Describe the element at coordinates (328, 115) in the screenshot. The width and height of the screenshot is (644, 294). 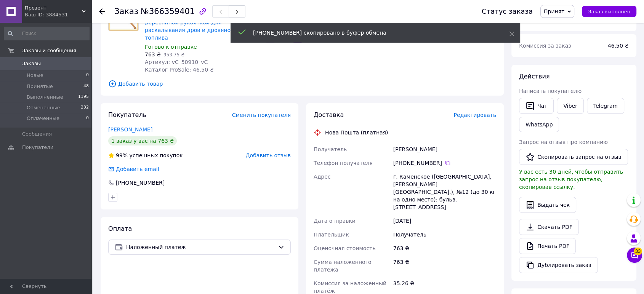
I see `span: Доставка` at that location.